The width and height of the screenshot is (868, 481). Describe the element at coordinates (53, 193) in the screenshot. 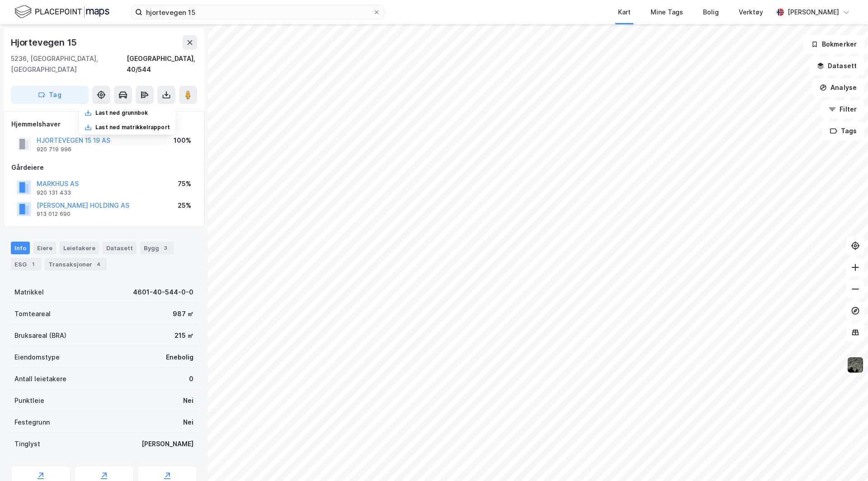

I see `div: 920 131 433` at that location.